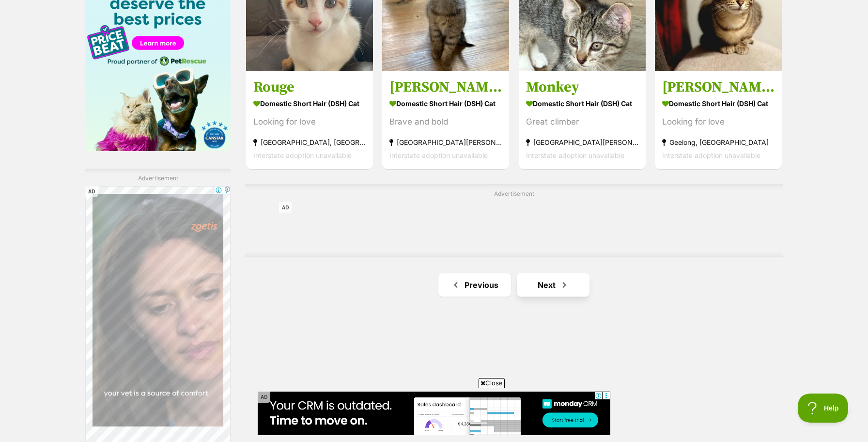 The width and height of the screenshot is (868, 442). Describe the element at coordinates (446, 121) in the screenshot. I see `div: Brave and bold` at that location.